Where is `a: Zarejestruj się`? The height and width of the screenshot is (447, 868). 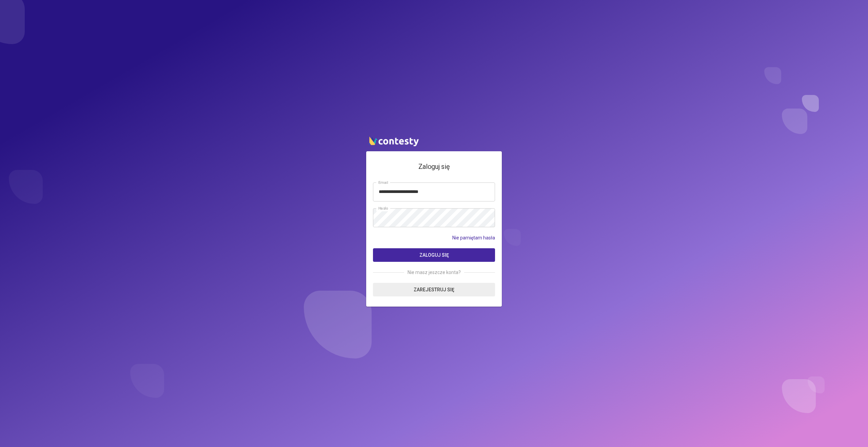 a: Zarejestruj się is located at coordinates (434, 289).